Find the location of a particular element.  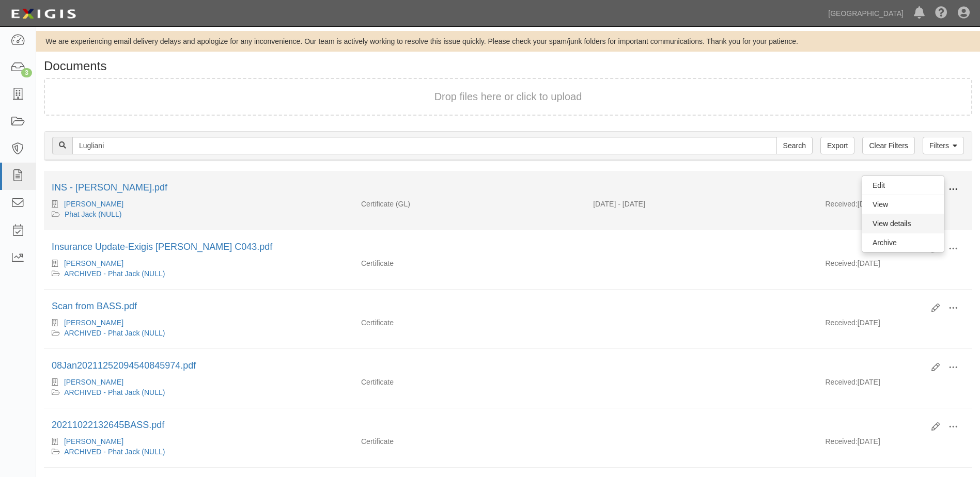

a: Phat Jack (NULL) is located at coordinates (93, 214).